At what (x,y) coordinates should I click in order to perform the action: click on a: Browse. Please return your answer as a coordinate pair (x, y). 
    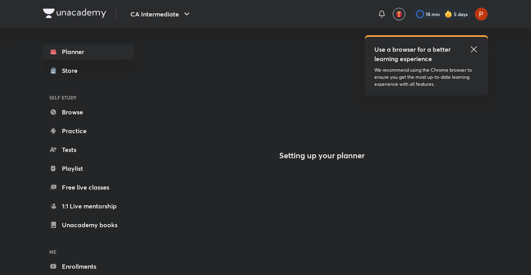
    Looking at the image, I should click on (89, 112).